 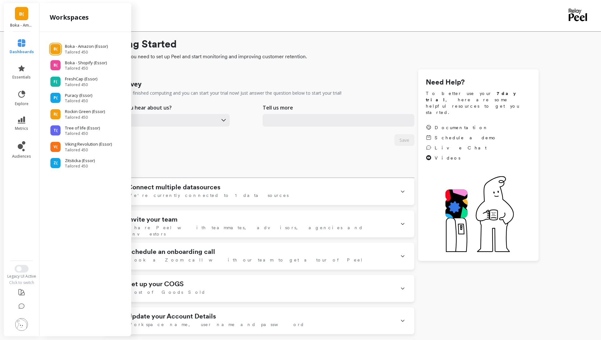 I want to click on span: explore, so click(x=22, y=104).